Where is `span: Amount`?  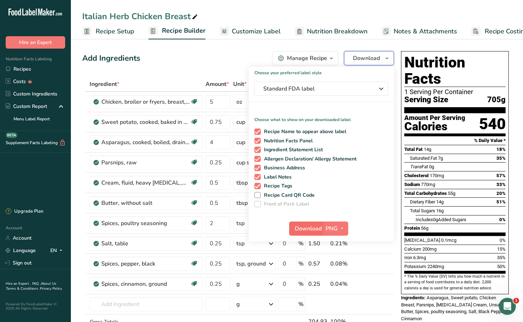 span: Amount is located at coordinates (217, 84).